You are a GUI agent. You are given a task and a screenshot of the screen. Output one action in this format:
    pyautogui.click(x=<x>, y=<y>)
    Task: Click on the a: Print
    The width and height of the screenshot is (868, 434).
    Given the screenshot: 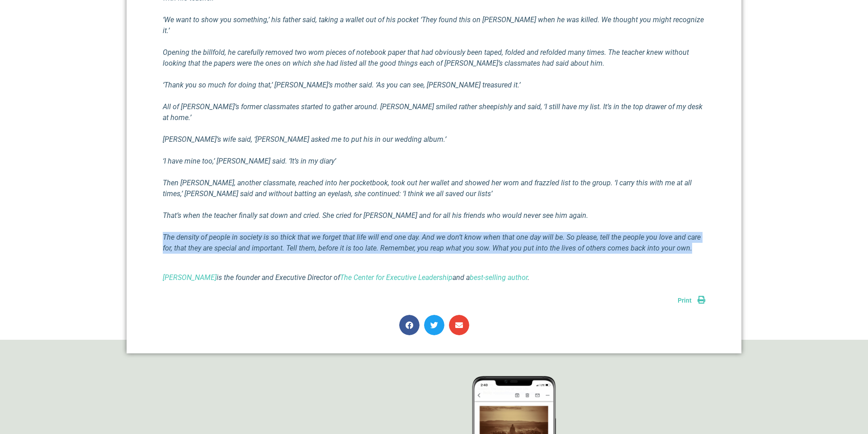 What is the action you would take?
    pyautogui.click(x=691, y=300)
    